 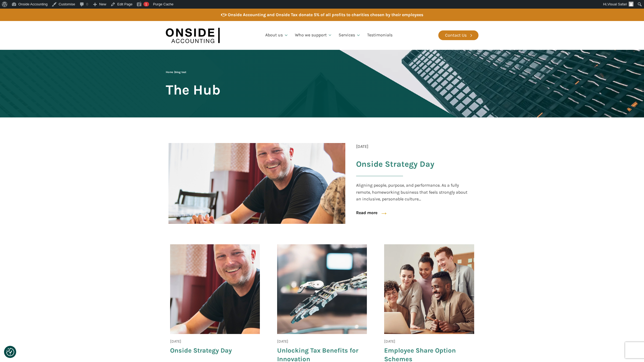 I want to click on span: blog test, so click(x=181, y=72).